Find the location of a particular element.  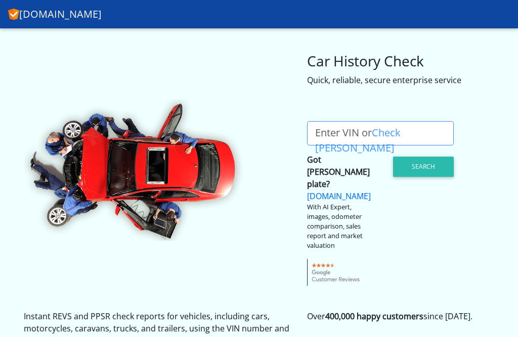

img: CheckVIN is located at coordinates (138, 170).